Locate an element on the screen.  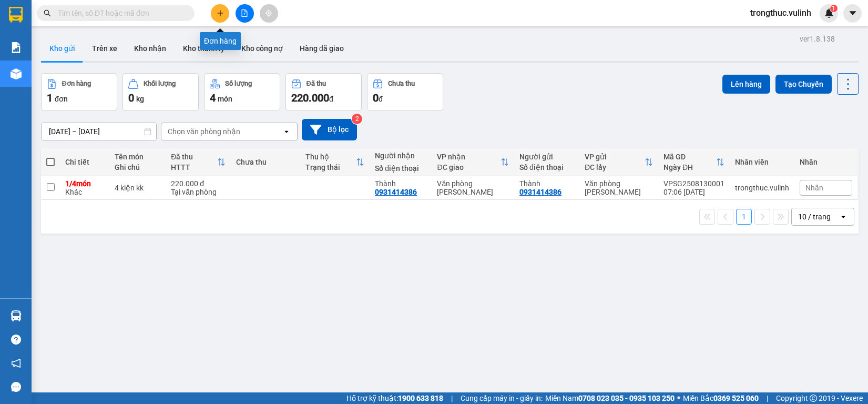
div: ĐC giao is located at coordinates (469, 167).